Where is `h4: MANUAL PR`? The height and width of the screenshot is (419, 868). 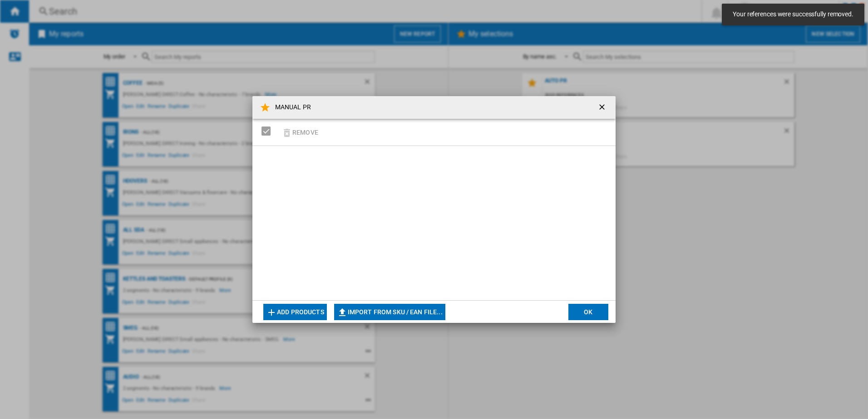 h4: MANUAL PR is located at coordinates (291, 107).